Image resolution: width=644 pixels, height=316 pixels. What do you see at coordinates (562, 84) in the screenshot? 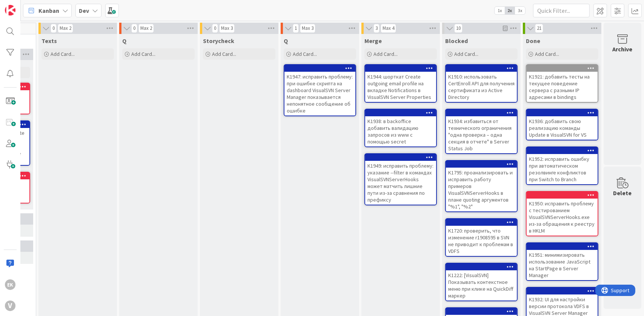
I see `a: K1921: добавить тесты на текущее поведение сервера с разными IP адресами в bindings` at bounding box center [562, 84].